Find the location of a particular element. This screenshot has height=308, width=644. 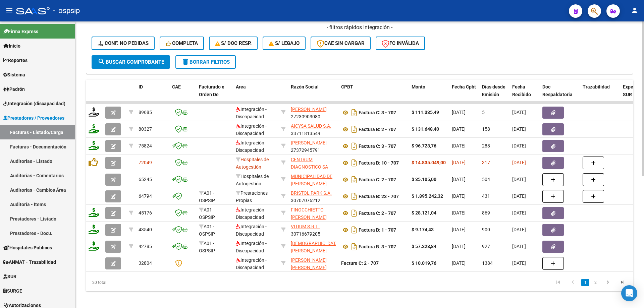

datatable-header-cell: Trazabilidad is located at coordinates (600, 94).